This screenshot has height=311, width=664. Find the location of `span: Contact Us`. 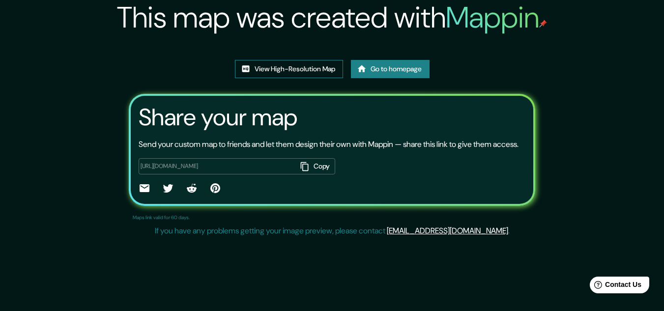

span: Contact Us is located at coordinates (47, 12).